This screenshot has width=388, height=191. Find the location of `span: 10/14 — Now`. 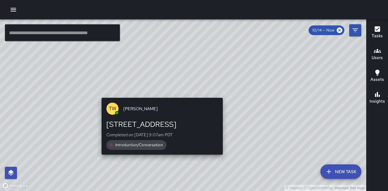

span: 10/14 — Now is located at coordinates (323, 30).